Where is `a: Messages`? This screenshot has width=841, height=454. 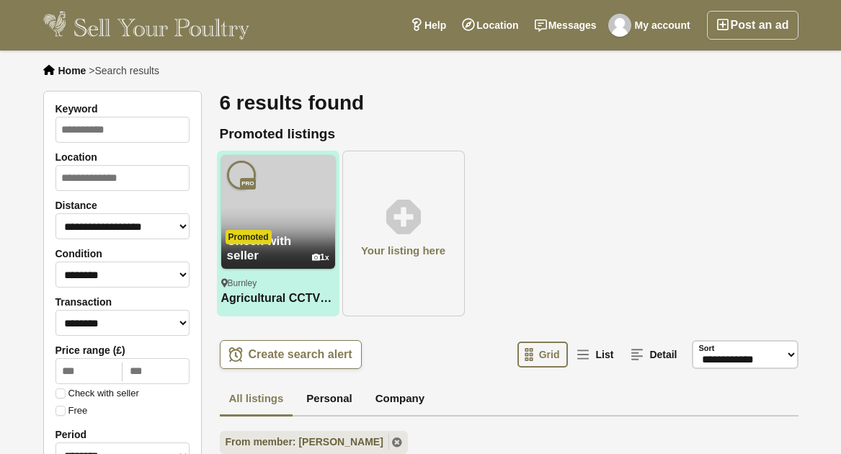 a: Messages is located at coordinates (566, 25).